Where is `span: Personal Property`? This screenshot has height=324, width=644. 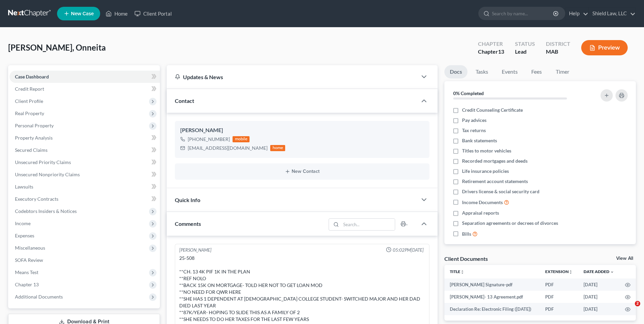
span: Personal Property is located at coordinates (35, 126).